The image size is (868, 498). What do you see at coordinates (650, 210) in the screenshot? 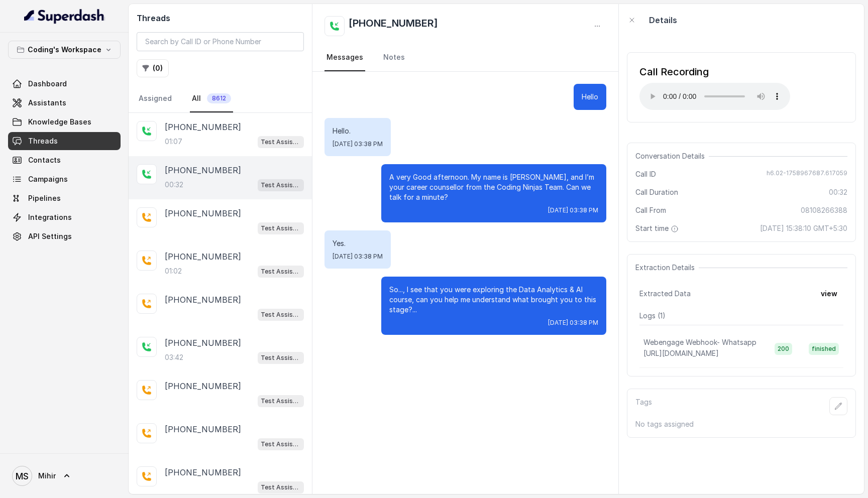
I see `span: Call From` at bounding box center [650, 210].